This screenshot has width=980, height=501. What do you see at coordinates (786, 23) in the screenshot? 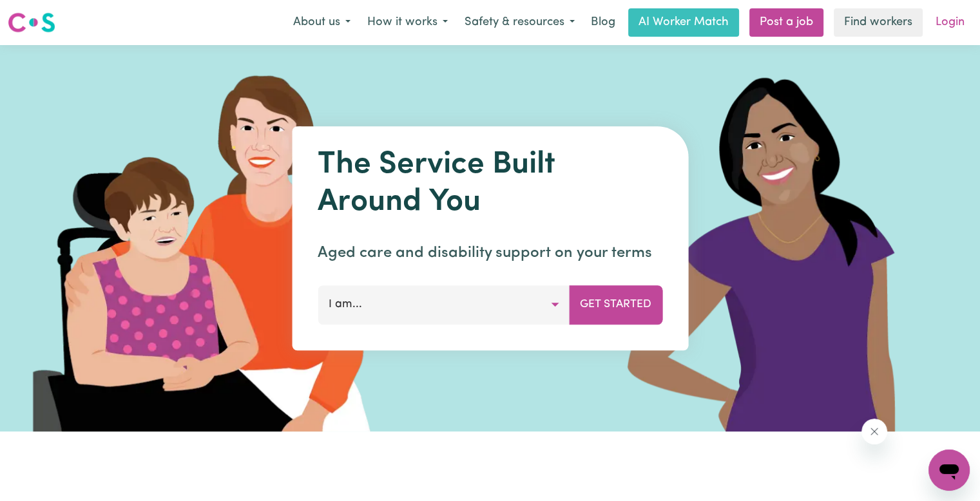
I see `a: Post a job` at bounding box center [786, 23].